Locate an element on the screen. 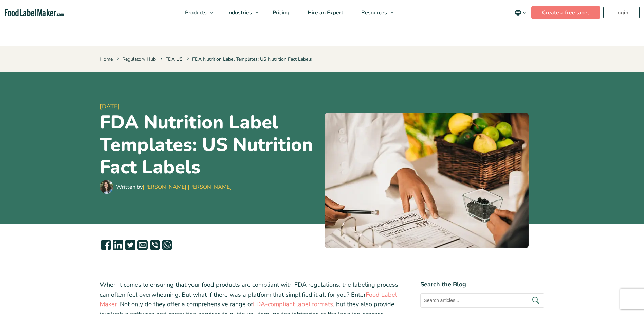  input: Search articles... is located at coordinates (482, 300).